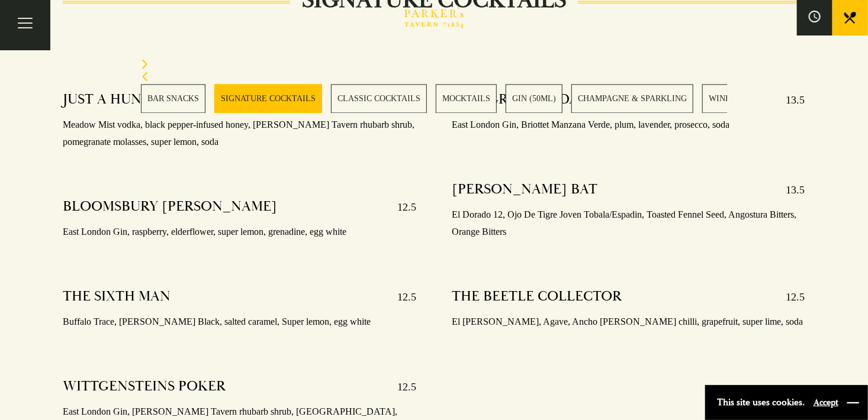  I want to click on a: 2 / 28, so click(268, 98).